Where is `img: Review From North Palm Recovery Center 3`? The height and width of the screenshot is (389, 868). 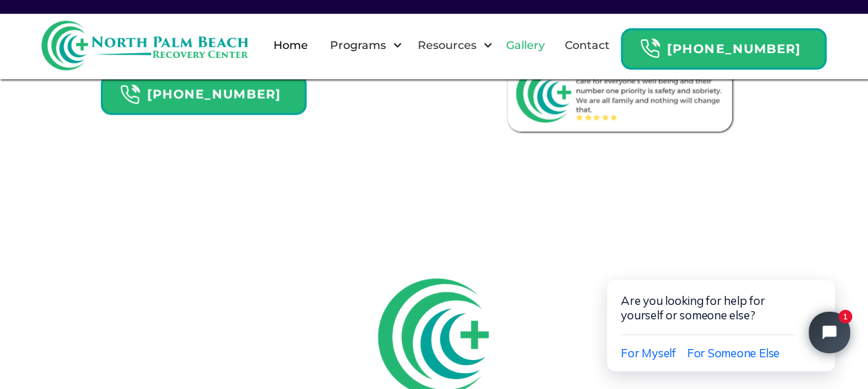
img: Review From North Palm Recovery Center 3 is located at coordinates (619, 95).